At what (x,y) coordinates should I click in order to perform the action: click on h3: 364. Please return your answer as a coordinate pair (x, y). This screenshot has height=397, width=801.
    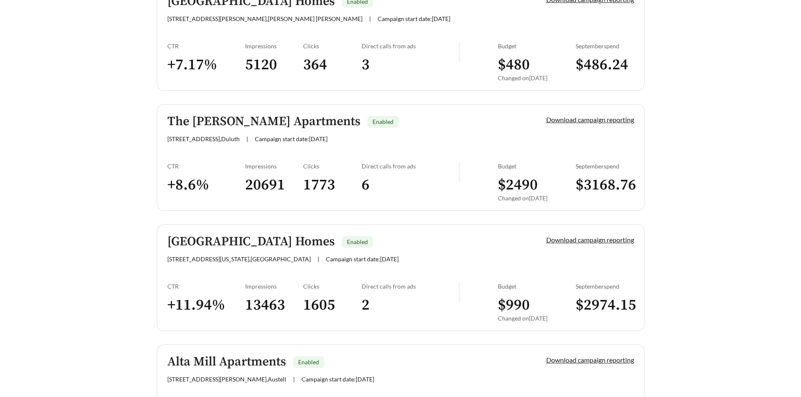
    Looking at the image, I should click on (332, 65).